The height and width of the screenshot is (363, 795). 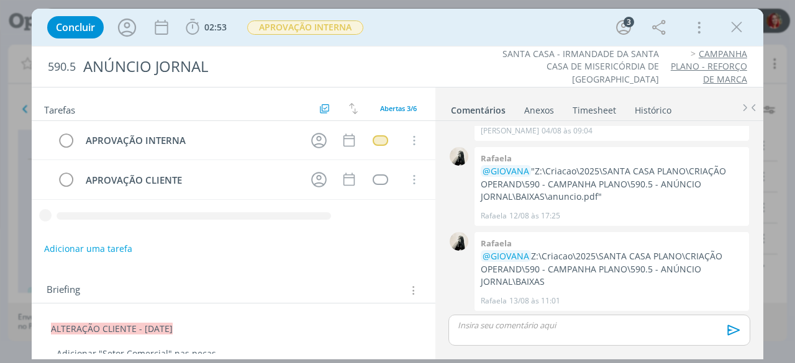 What do you see at coordinates (612, 269) in the screenshot?
I see `p: Z:\Criacao\2025\SANTA CASA PLANO\CRIAÇÃO OPERAND\590 - CAMPANHA PLANO\590.5 - ANÚNCIO JORNAL\BAIXAS` at bounding box center [612, 269].